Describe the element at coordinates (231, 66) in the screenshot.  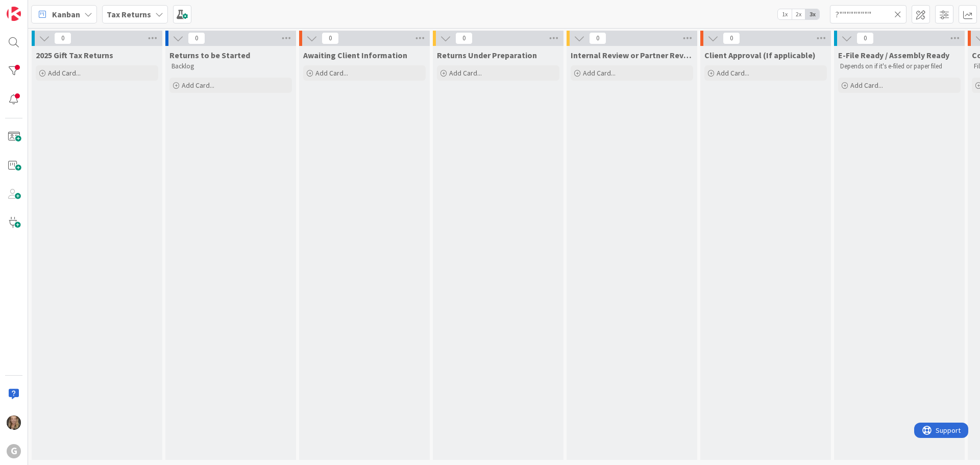
I see `p: Backlog` at that location.